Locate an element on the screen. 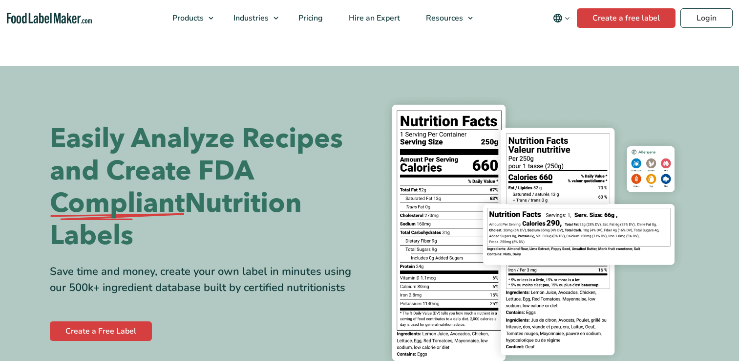  span: Resources is located at coordinates (444, 18).